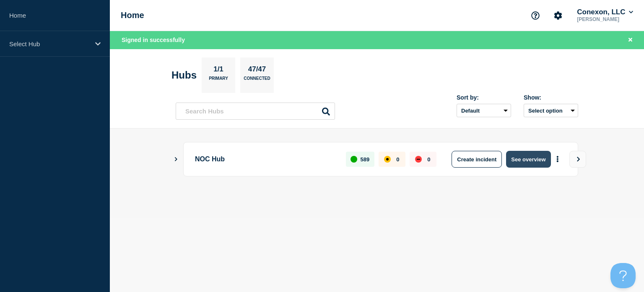 The width and height of the screenshot is (644, 292). I want to click on p: Select Hub, so click(49, 44).